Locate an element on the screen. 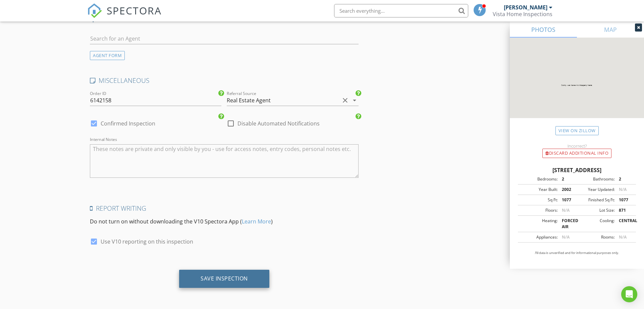  label: Disable Automated Notifications is located at coordinates (278, 123).